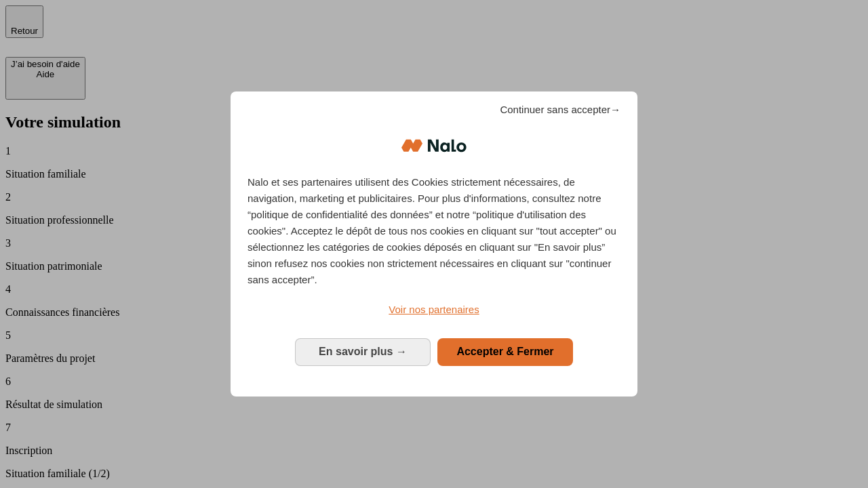 The height and width of the screenshot is (488, 868). I want to click on a: Voir nos partenaires, so click(434, 310).